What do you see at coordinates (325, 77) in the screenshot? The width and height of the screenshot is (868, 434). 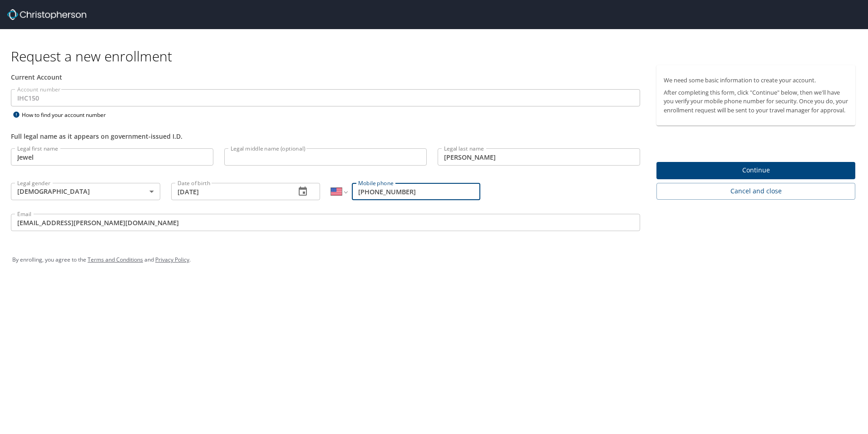 I see `div: Current Account` at bounding box center [325, 77].